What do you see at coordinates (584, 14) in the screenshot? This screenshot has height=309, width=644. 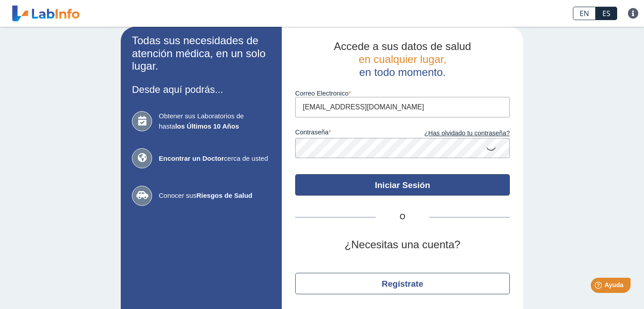 I see `a: EN` at bounding box center [584, 14].